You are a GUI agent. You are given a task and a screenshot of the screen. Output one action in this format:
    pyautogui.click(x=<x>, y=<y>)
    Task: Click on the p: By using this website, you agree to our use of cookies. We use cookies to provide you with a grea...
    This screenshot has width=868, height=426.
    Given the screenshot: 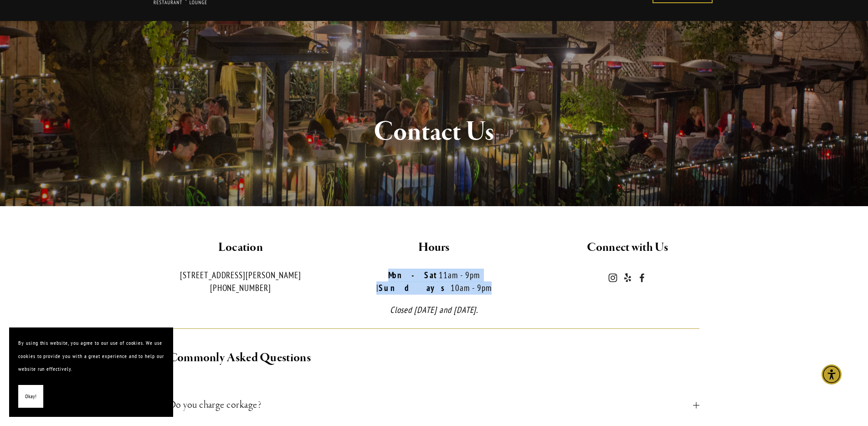 What is the action you would take?
    pyautogui.click(x=91, y=356)
    